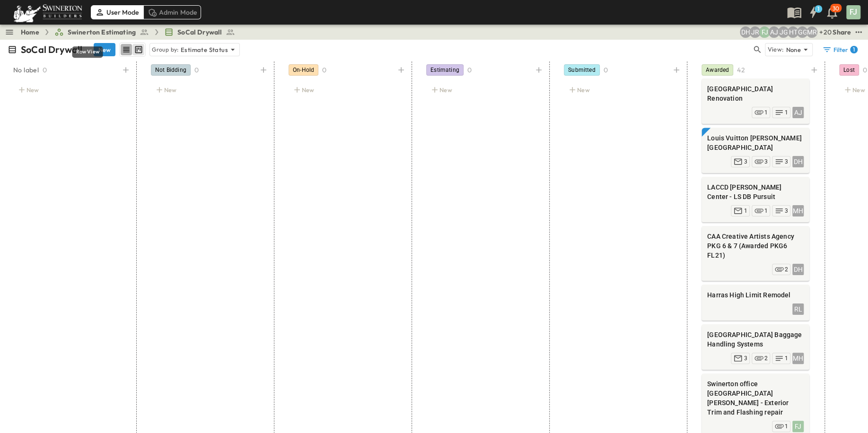 Image resolution: width=868 pixels, height=433 pixels. Describe the element at coordinates (199, 32) in the screenshot. I see `span: SoCal Drywall` at that location.